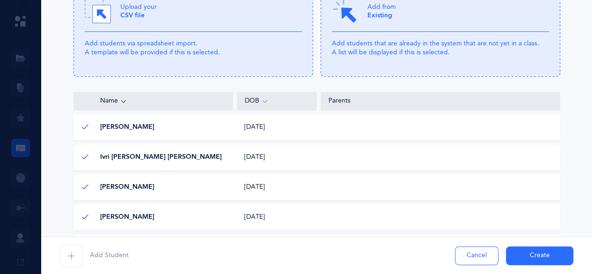  I want to click on span: Add Student, so click(109, 256).